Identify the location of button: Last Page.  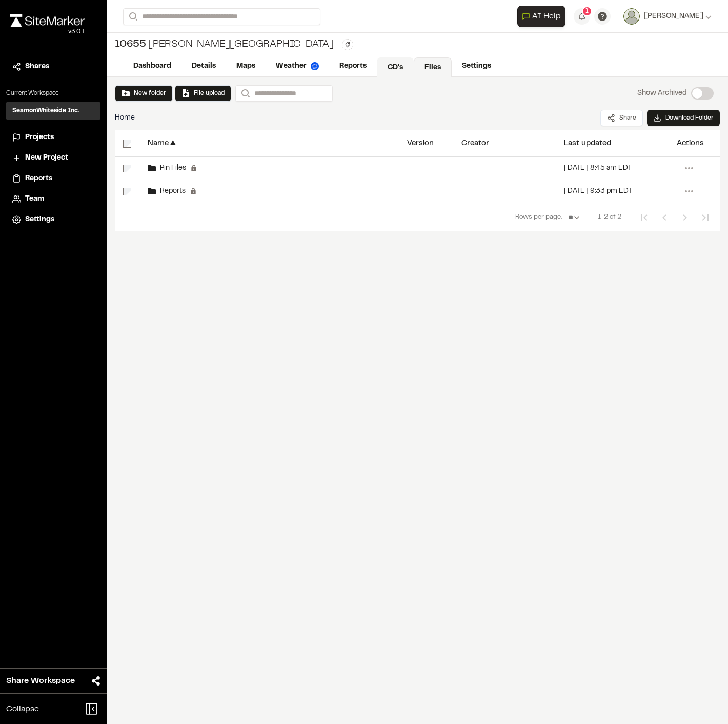
(706, 218).